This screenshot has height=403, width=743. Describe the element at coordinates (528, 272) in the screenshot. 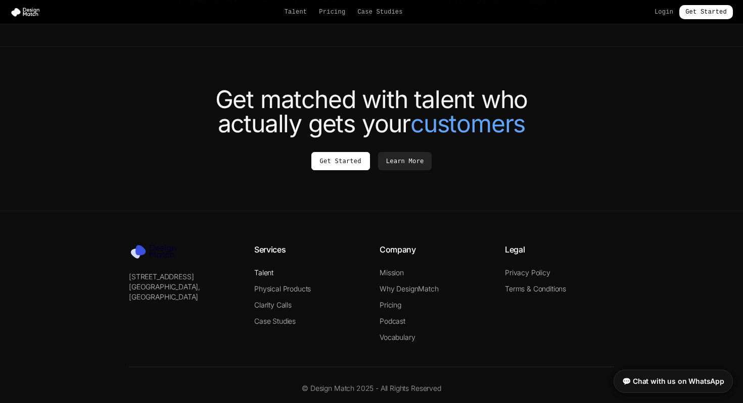

I see `a: Privacy Policy` at that location.